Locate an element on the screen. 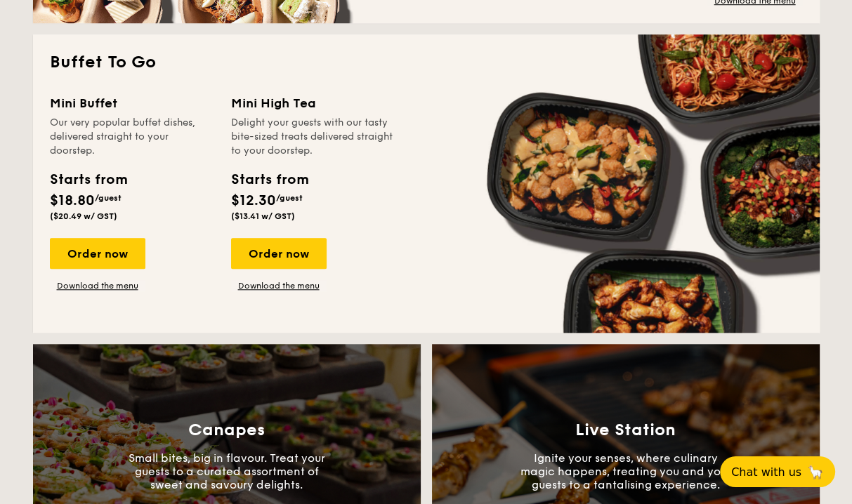  div: Mini High Tea is located at coordinates (313, 103).